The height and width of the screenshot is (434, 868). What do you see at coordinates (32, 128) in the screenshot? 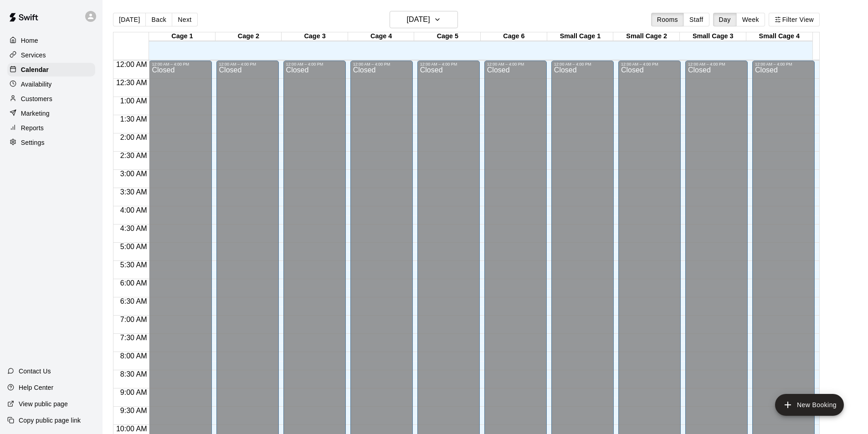
I see `p: Reports` at bounding box center [32, 128].